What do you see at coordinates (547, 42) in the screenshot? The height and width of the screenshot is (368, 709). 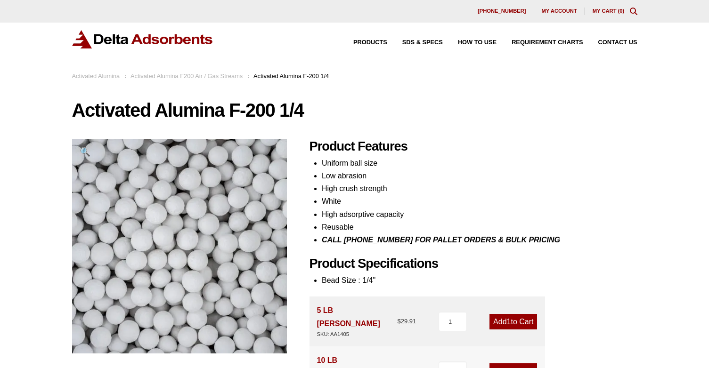 I see `span: Requirement Charts` at bounding box center [547, 42].